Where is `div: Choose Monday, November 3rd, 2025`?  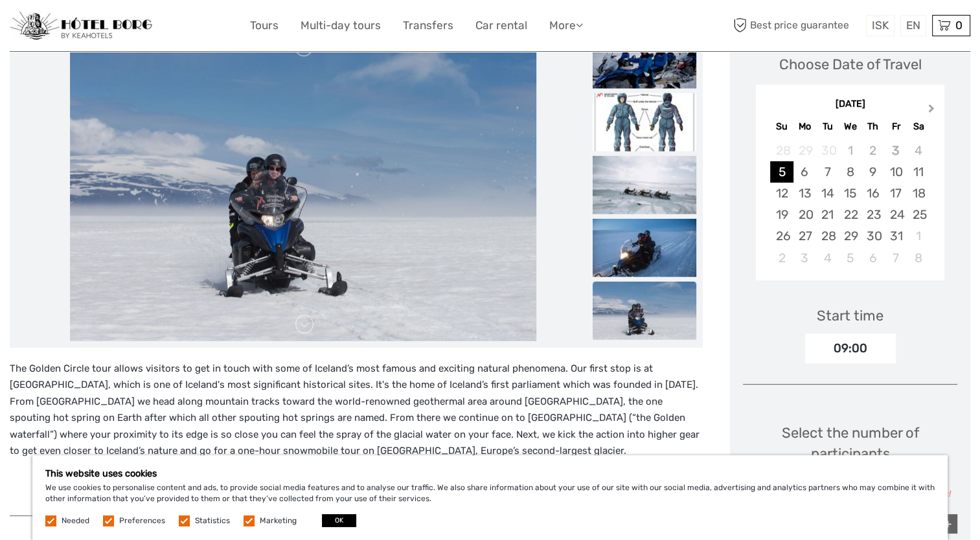
div: Choose Monday, November 3rd, 2025 is located at coordinates (804, 257).